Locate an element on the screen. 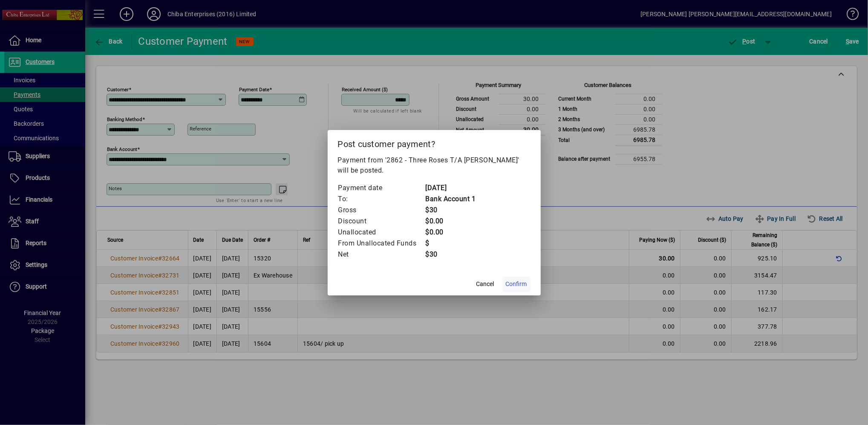  td: Unallocated is located at coordinates (381, 232).